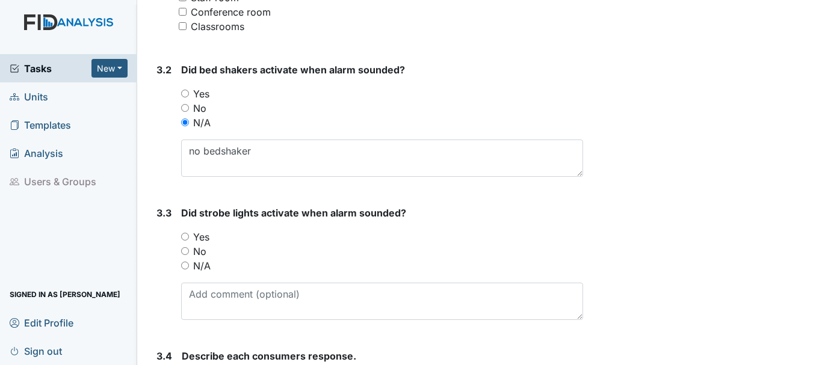 The height and width of the screenshot is (365, 822). I want to click on a: Tasks, so click(51, 69).